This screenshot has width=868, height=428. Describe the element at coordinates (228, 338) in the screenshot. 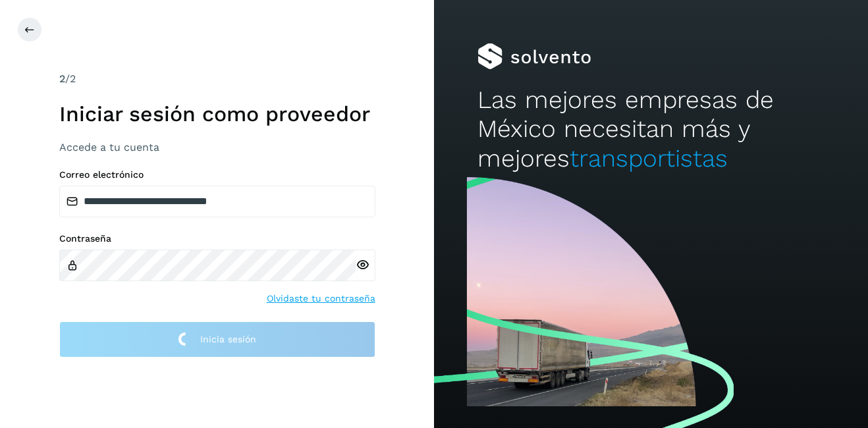

I see `span: Inicia sesión` at that location.